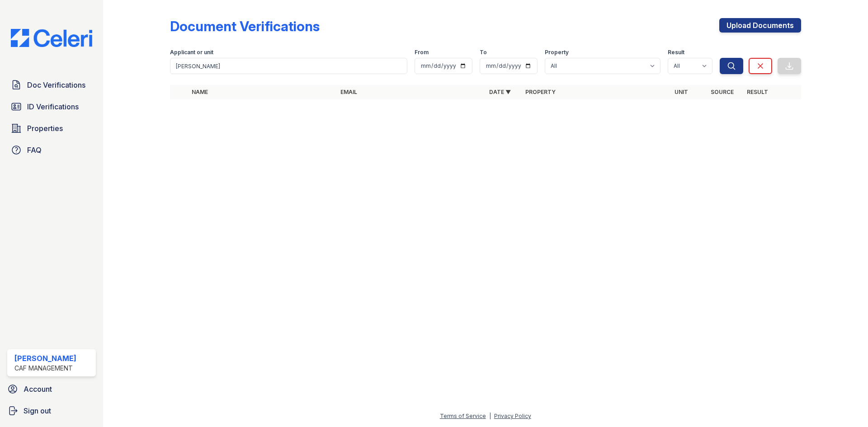  Describe the element at coordinates (37, 389) in the screenshot. I see `span: Account` at that location.